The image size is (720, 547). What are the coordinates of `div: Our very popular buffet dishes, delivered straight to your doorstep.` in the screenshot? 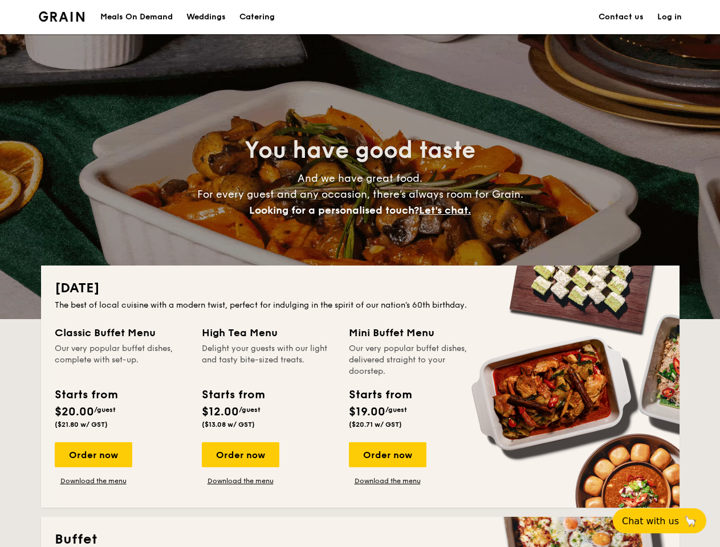 It's located at (416, 360).